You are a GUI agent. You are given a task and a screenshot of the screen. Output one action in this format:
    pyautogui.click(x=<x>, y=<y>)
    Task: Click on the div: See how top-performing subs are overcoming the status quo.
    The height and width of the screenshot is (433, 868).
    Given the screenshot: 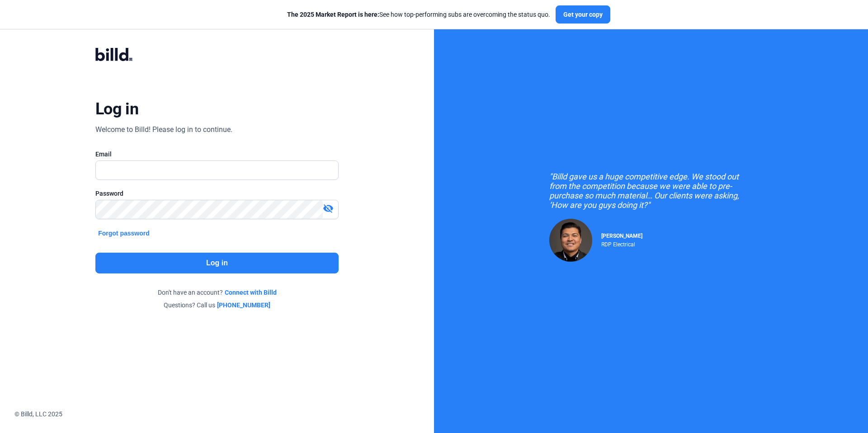 What is the action you would take?
    pyautogui.click(x=419, y=14)
    